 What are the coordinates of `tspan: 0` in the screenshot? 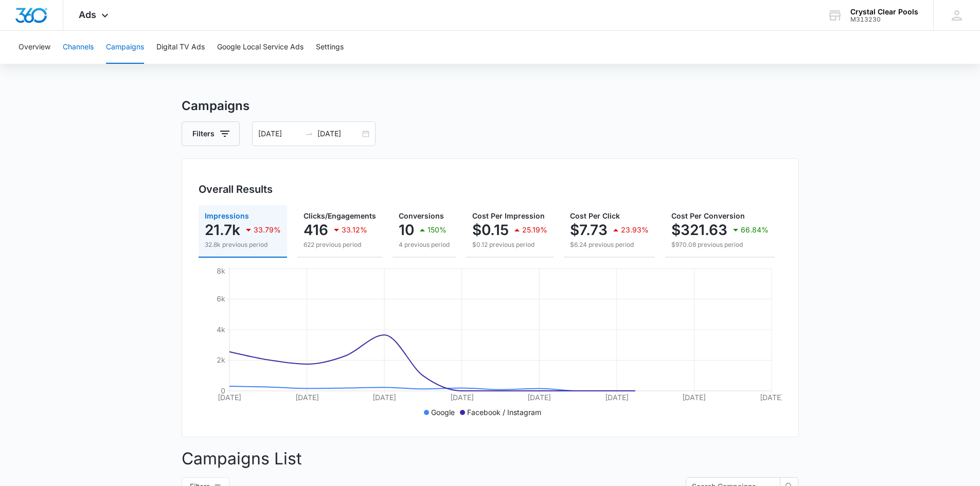 It's located at (223, 390).